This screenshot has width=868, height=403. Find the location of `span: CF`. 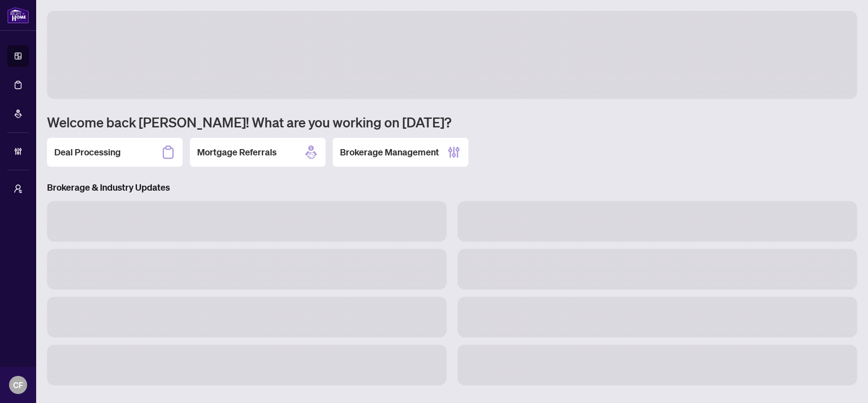

span: CF is located at coordinates (18, 384).